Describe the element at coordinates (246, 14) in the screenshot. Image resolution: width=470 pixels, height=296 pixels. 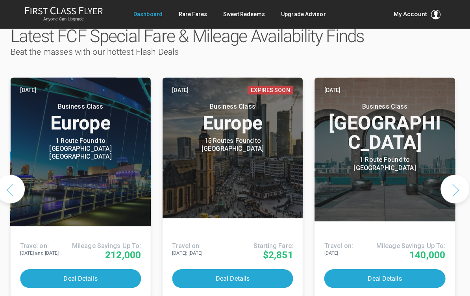
I see `a: Sweet Redeems` at that location.